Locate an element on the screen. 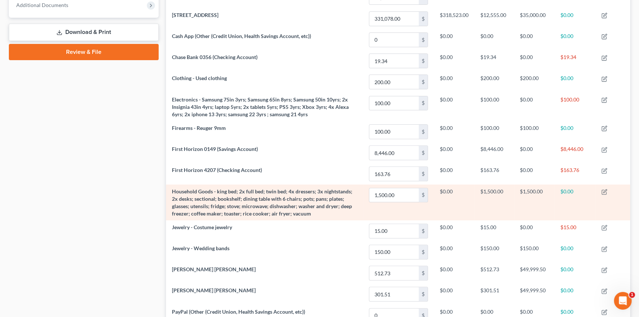  span: Cash App (Other (Credit Union, Health Savings Account, etc)) is located at coordinates (241, 36).